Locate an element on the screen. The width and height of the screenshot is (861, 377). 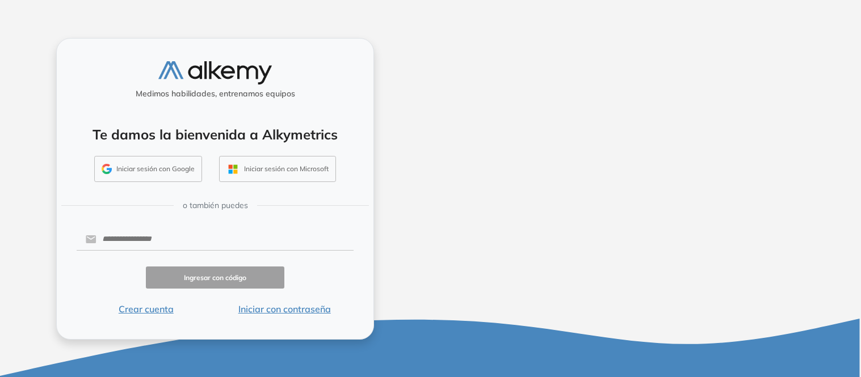
img: OUTLOOK_ICON is located at coordinates (233, 169).